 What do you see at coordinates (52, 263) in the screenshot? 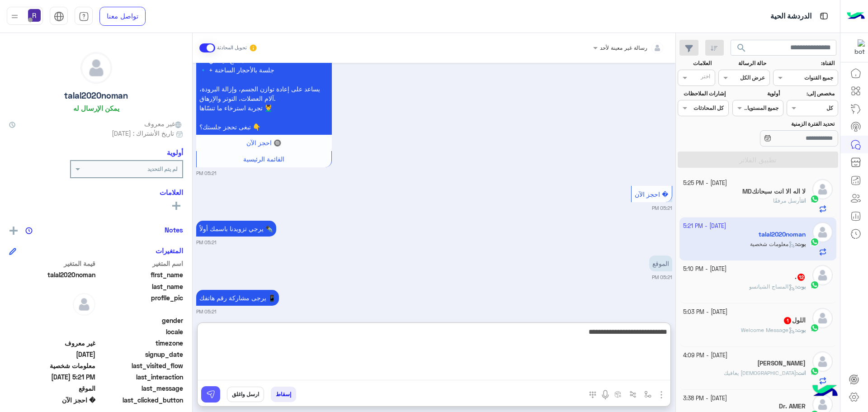
I see `span: قيمة المتغير` at bounding box center [52, 263].